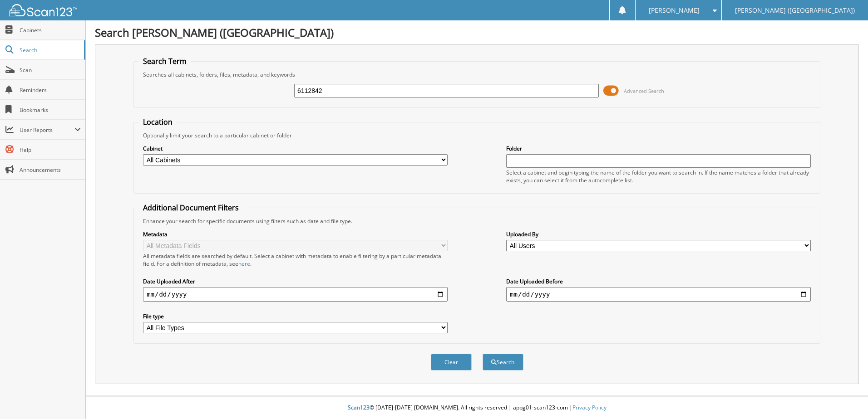 Image resolution: width=868 pixels, height=419 pixels. What do you see at coordinates (165, 61) in the screenshot?
I see `legend: Search Term` at bounding box center [165, 61].